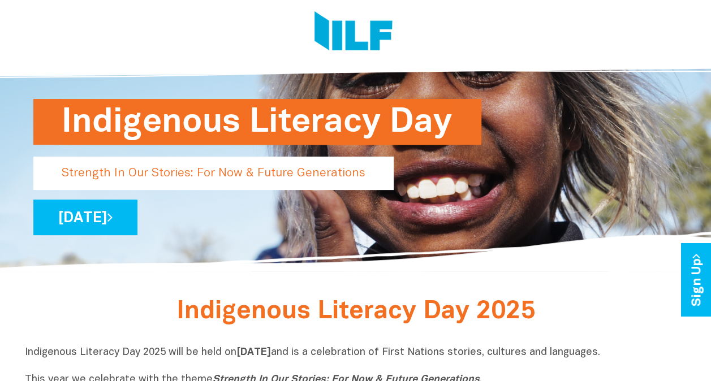 This screenshot has height=381, width=711. Describe the element at coordinates (213, 173) in the screenshot. I see `p: Strength In Our Stories: For Now & Future Generations` at that location.